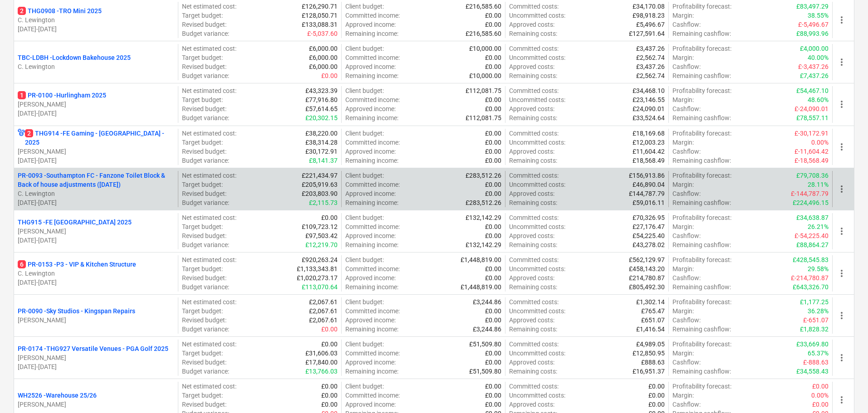 The width and height of the screenshot is (868, 413). Describe the element at coordinates (818, 269) in the screenshot. I see `p: 29.58%` at that location.